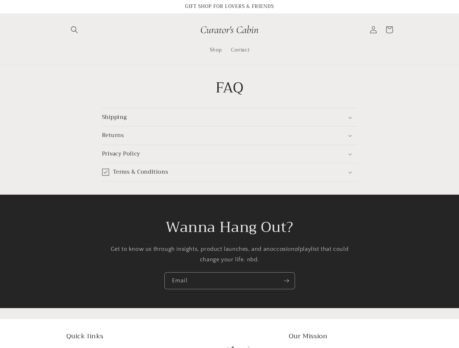 The width and height of the screenshot is (459, 348). I want to click on summary: Search, so click(74, 30).